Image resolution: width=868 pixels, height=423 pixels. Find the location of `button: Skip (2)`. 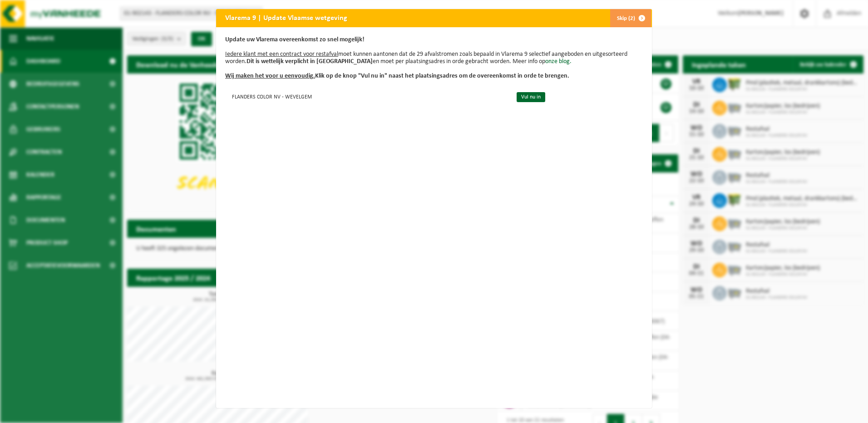

button: Skip (2) is located at coordinates (630, 18).